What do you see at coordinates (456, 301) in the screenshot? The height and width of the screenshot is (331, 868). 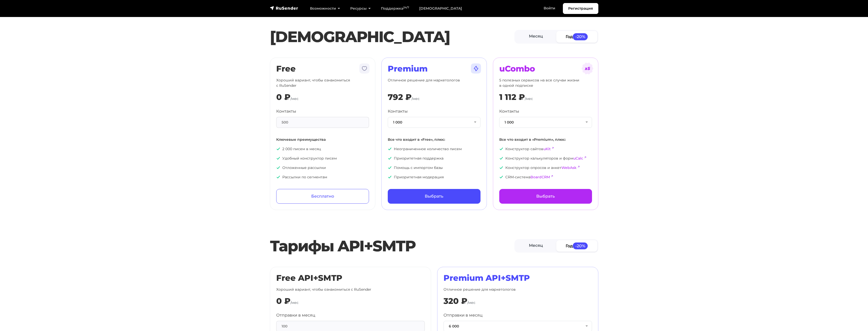 I see `div: 320 ₽` at bounding box center [456, 301].